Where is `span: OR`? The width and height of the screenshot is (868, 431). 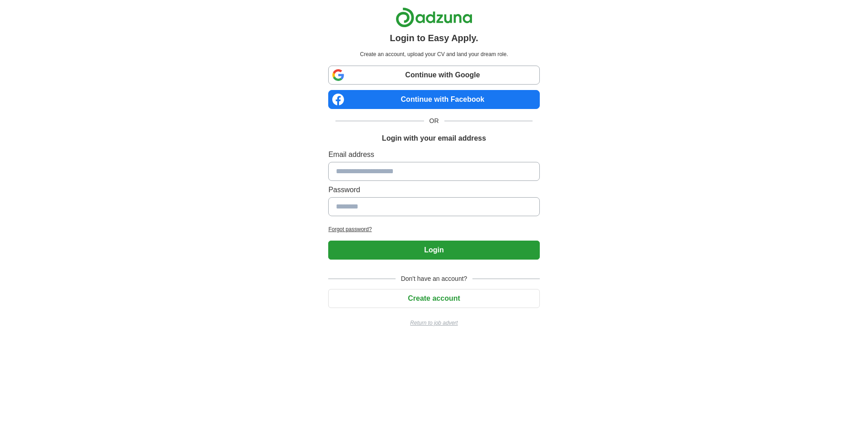 span: OR is located at coordinates (434, 120).